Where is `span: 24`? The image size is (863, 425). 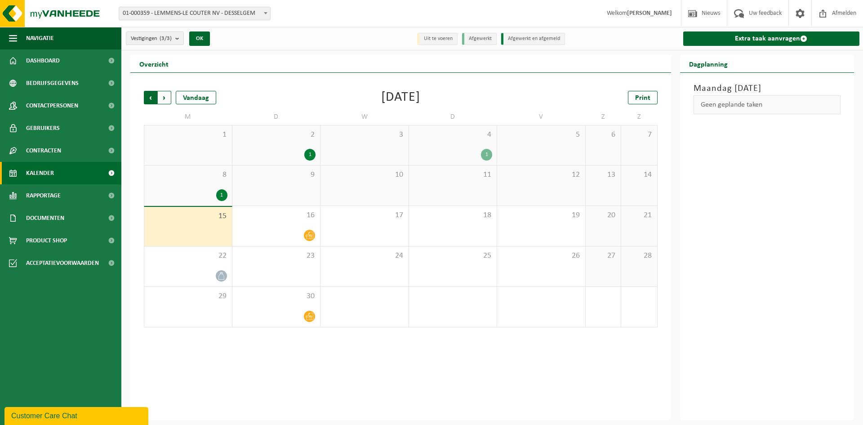 span: 24 is located at coordinates (364, 256).